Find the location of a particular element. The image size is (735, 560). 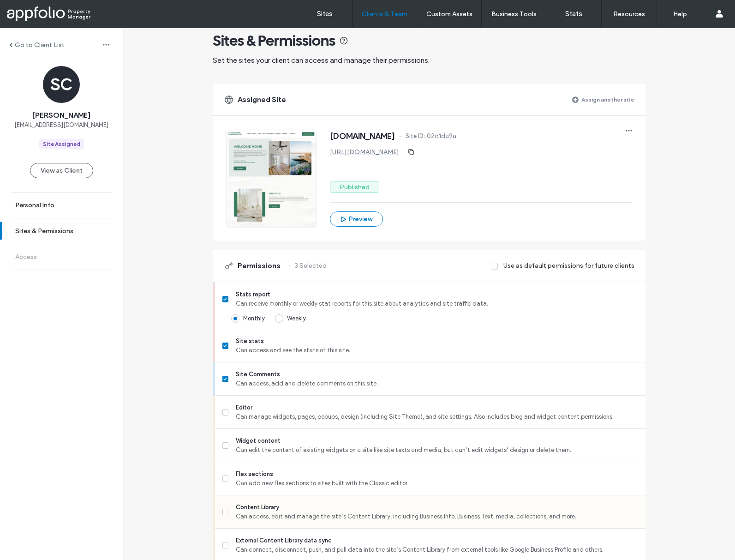

span: Weekly is located at coordinates (296, 318).